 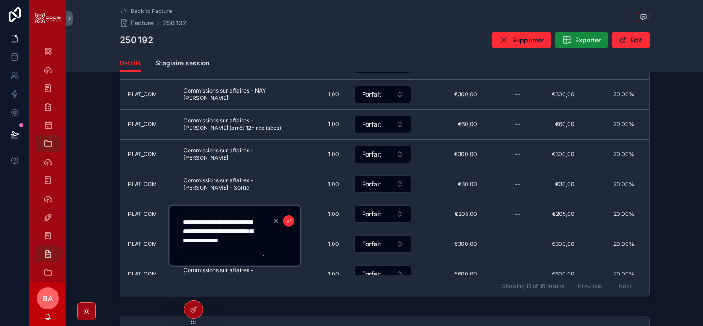 What do you see at coordinates (631, 40) in the screenshot?
I see `button: Edit` at bounding box center [631, 40].